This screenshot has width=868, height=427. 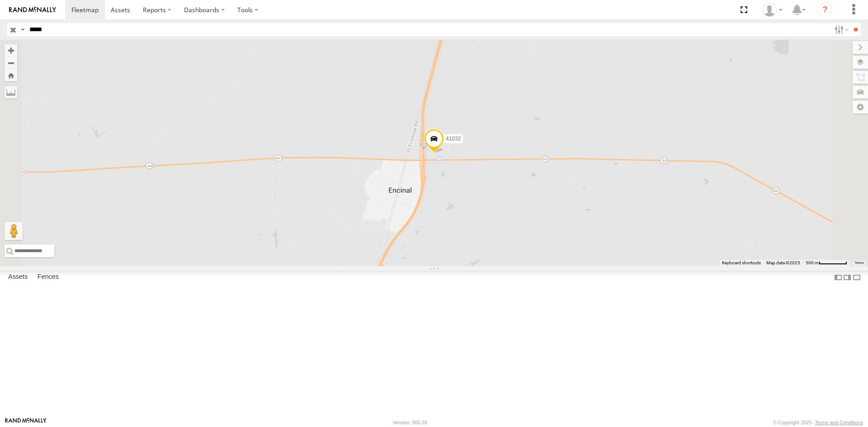 I want to click on button: Keyboard shortcuts, so click(x=742, y=263).